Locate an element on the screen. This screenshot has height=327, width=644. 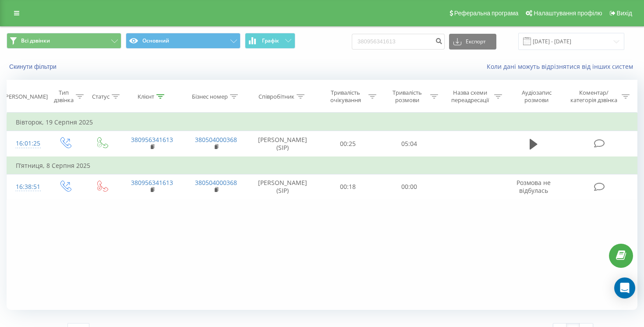
button: Експорт is located at coordinates (473, 42).